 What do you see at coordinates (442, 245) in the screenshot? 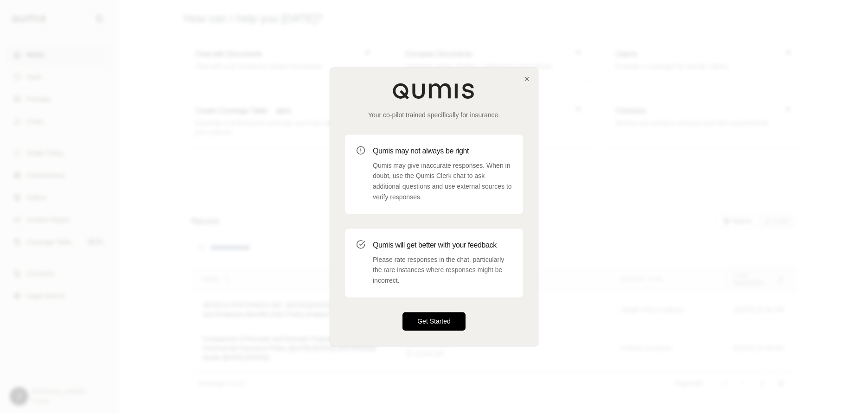
I see `h3: Qumis will get better with your feedback` at bounding box center [442, 245].